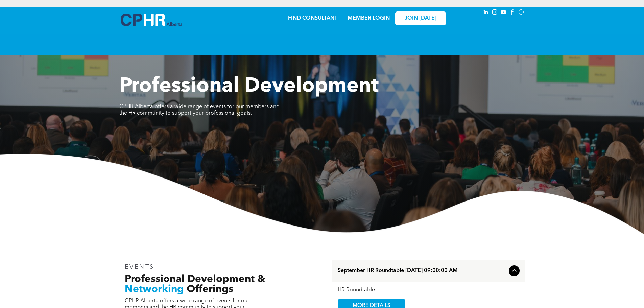 This screenshot has height=308, width=644. What do you see at coordinates (504, 13) in the screenshot?
I see `a: youtube` at bounding box center [504, 13].